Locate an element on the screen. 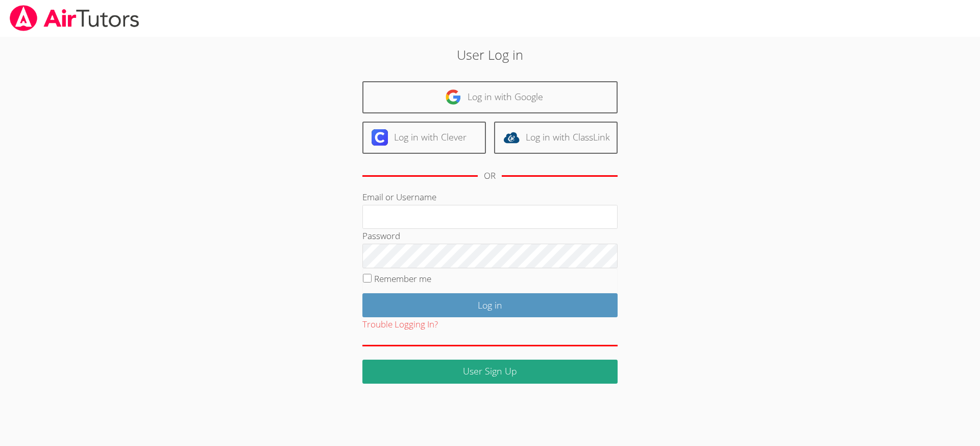  label: Remember me is located at coordinates (402, 278).